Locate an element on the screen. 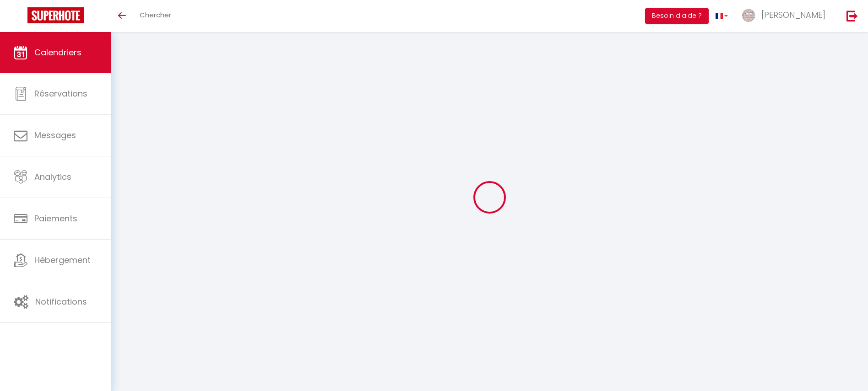 This screenshot has width=868, height=391. span: Calendriers is located at coordinates (58, 53).